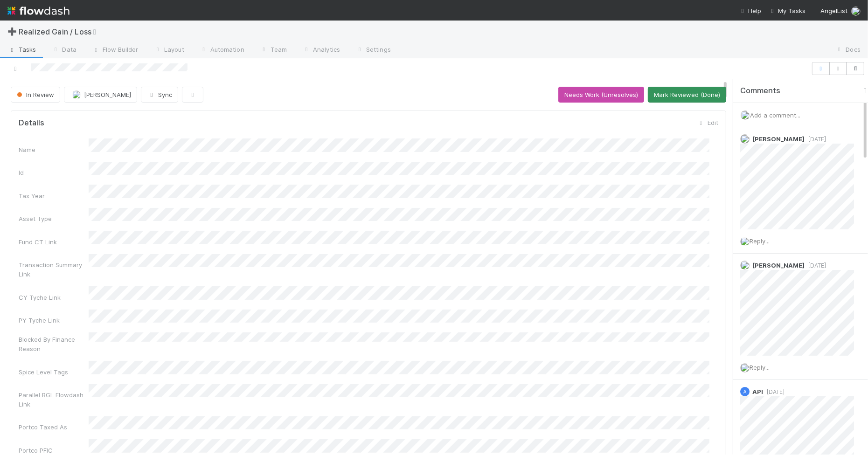  What do you see at coordinates (757, 392) in the screenshot?
I see `span: API` at bounding box center [757, 392].